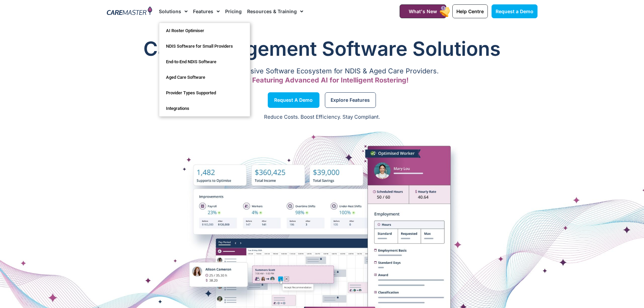 The width and height of the screenshot is (644, 308). Describe the element at coordinates (204, 70) in the screenshot. I see `ul: Solutions` at that location.